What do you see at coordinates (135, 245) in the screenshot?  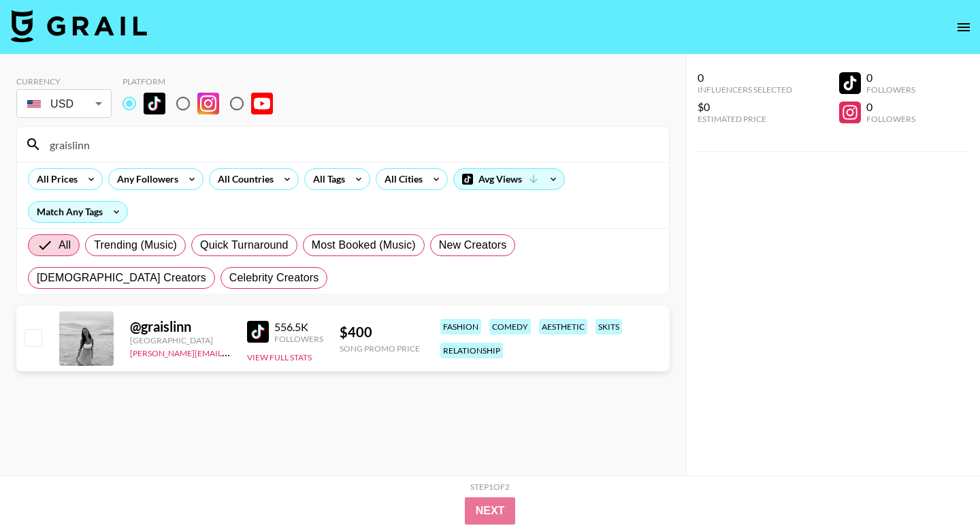 I see `span: Trending (Music)` at bounding box center [135, 245].